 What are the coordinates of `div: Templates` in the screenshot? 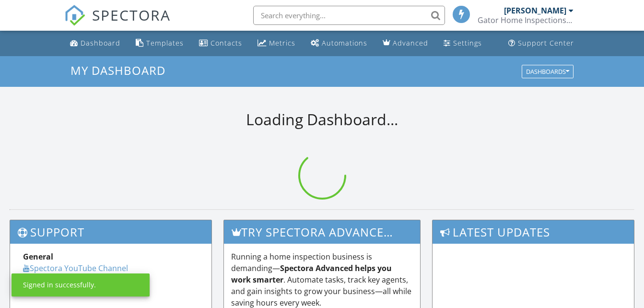 It's located at (165, 42).